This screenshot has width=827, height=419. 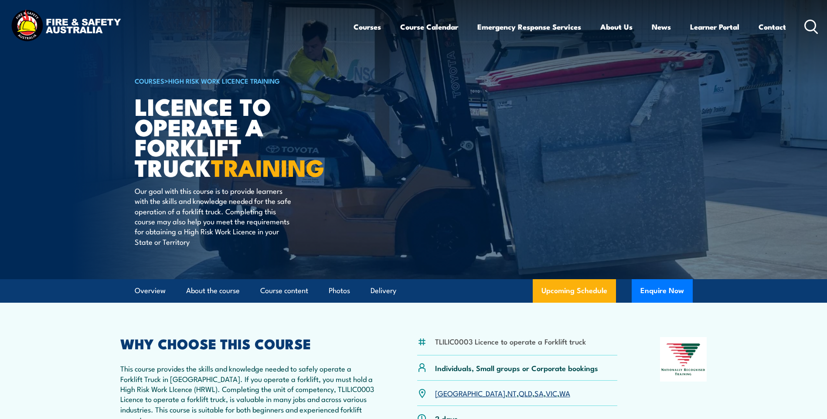 I want to click on a: News, so click(x=661, y=27).